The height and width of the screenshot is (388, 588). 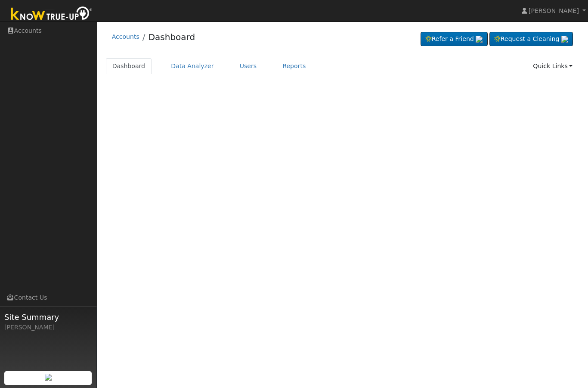 I want to click on a: Accounts, so click(x=126, y=36).